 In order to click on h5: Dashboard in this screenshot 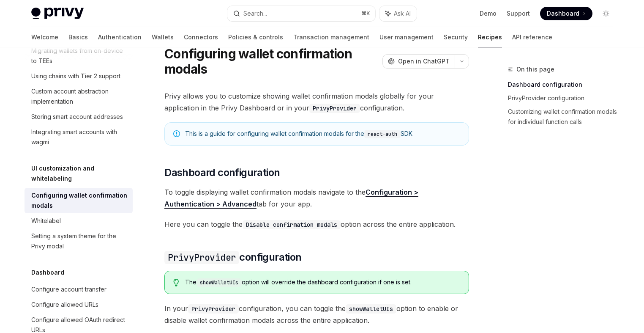, I will do `click(48, 272)`.